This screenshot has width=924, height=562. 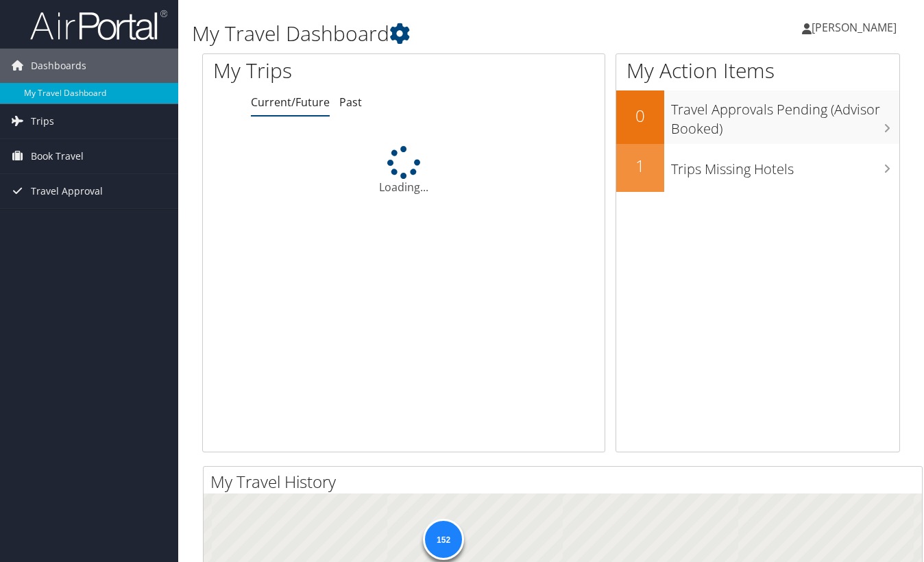 What do you see at coordinates (443, 540) in the screenshot?
I see `div: 152` at bounding box center [443, 540].